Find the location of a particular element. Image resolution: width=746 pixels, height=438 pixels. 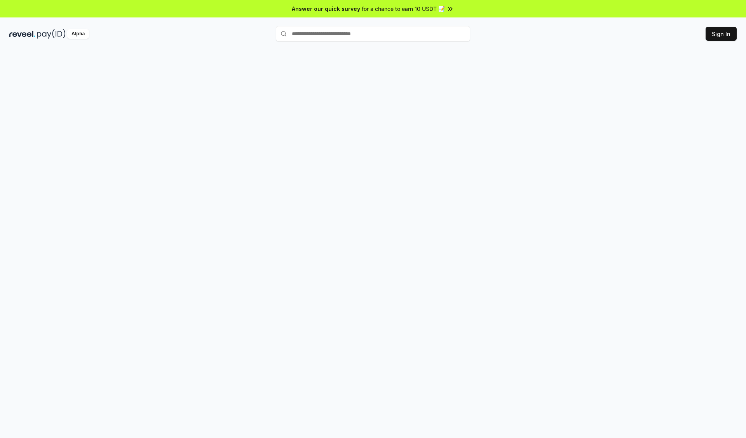

img: reveel_dark is located at coordinates (22, 34).